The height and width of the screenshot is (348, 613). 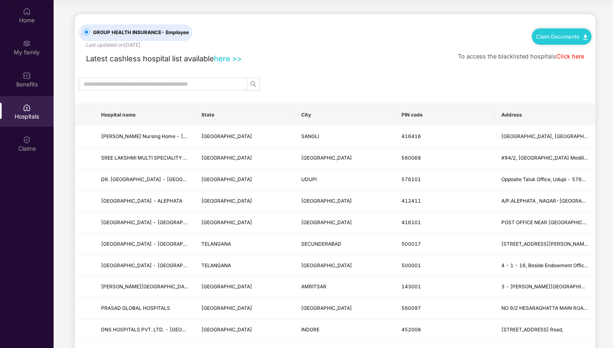 I want to click on td: INDORE, so click(x=345, y=330).